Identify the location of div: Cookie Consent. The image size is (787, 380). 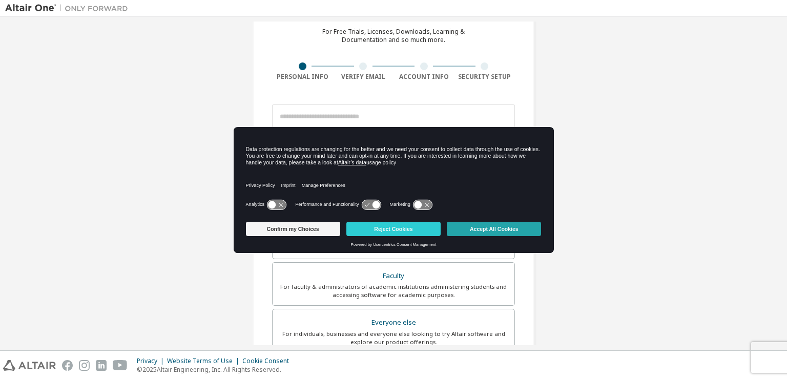
(269, 361).